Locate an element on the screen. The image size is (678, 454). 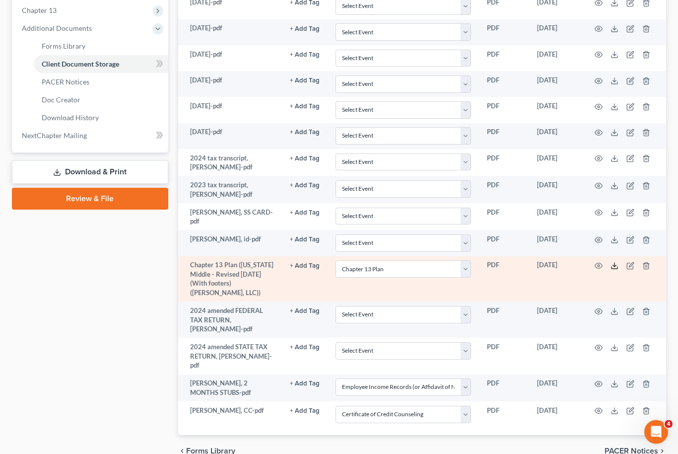
a: PACER Notices is located at coordinates (101, 82).